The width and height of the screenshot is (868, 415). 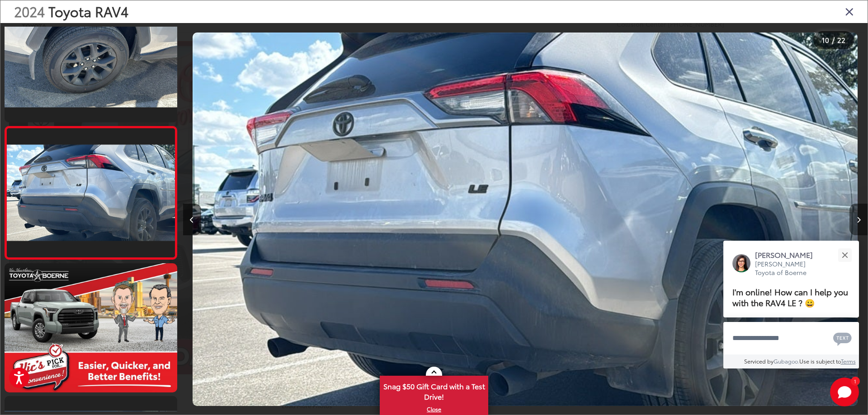 I want to click on svg: Start Chat, so click(x=845, y=392).